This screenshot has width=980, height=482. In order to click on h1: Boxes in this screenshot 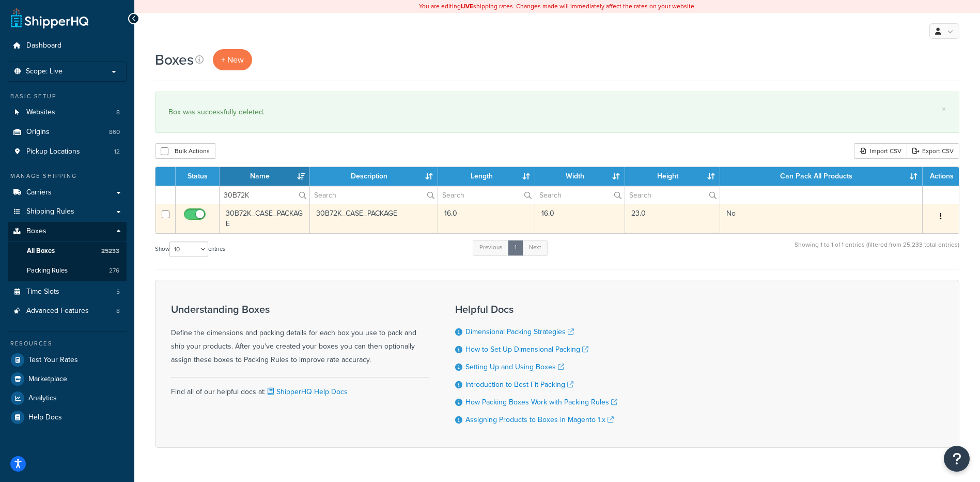, I will do `click(174, 59)`.